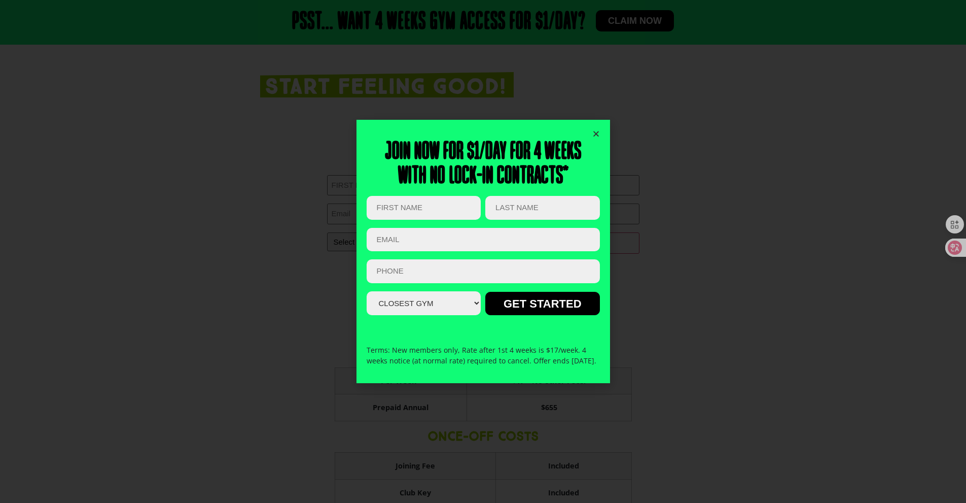 This screenshot has width=966, height=503. Describe the element at coordinates (542, 207) in the screenshot. I see `input: LAST NAME` at that location.